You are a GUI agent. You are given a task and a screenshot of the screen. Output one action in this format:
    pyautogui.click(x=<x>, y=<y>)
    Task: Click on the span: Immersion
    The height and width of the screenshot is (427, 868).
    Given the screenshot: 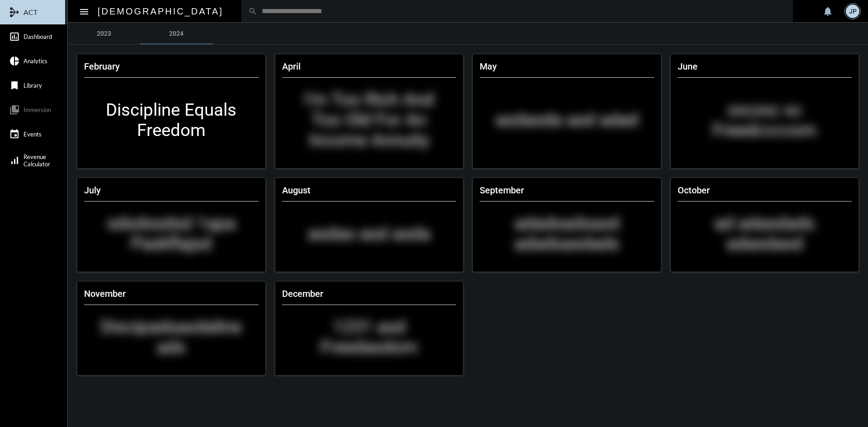 What is the action you would take?
    pyautogui.click(x=37, y=110)
    